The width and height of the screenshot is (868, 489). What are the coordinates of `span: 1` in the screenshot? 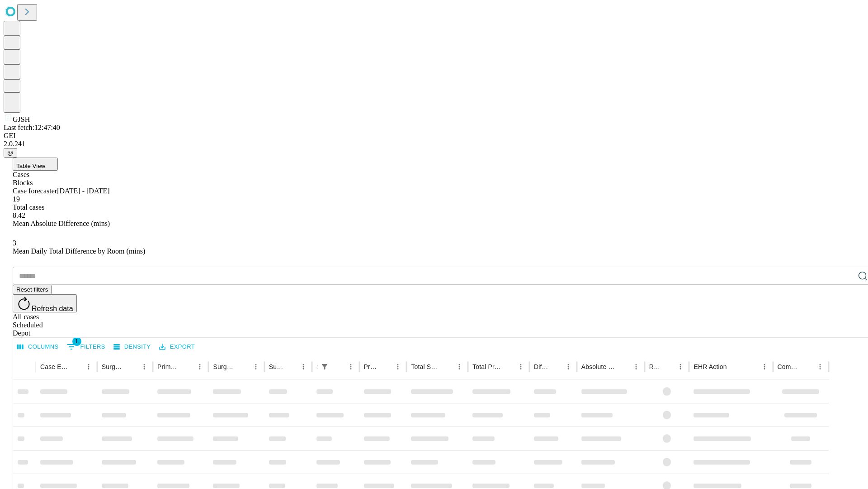 It's located at (77, 341).